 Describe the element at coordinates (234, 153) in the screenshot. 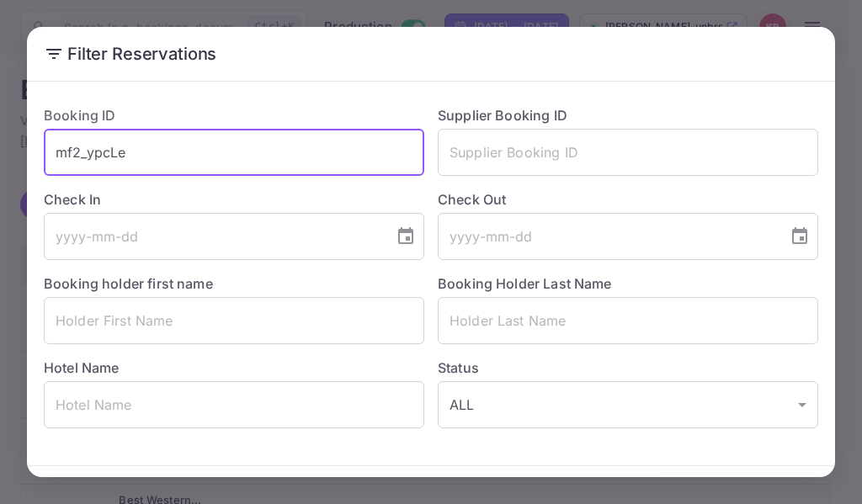

I see `input: Booking ID` at that location.